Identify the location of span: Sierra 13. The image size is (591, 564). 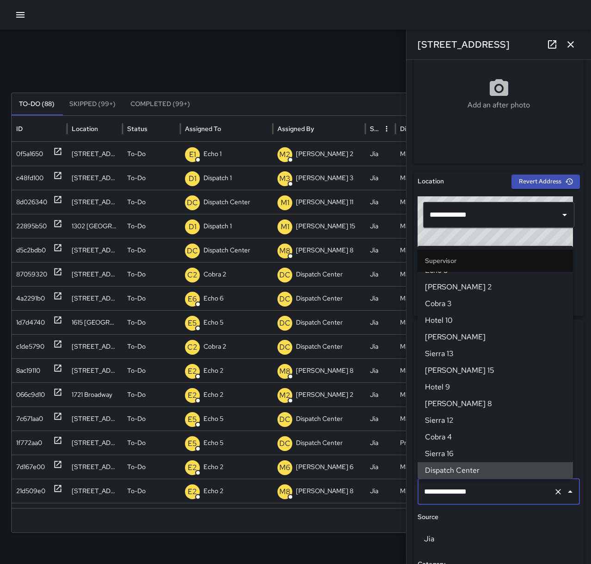
(496, 354).